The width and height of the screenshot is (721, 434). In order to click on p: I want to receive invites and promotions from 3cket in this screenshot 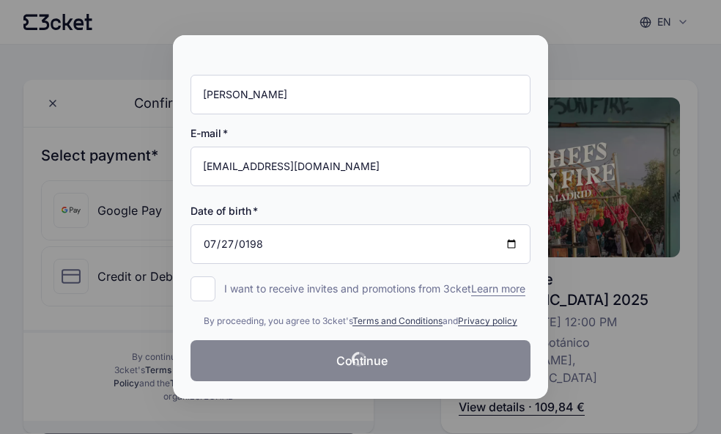, I will do `click(374, 289)`.